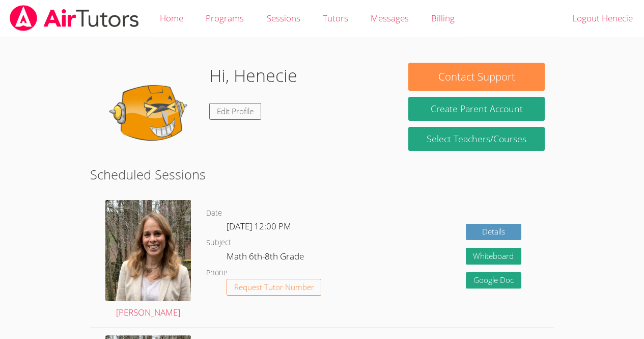 The height and width of the screenshot is (339, 644). I want to click on dt: Phone, so click(217, 272).